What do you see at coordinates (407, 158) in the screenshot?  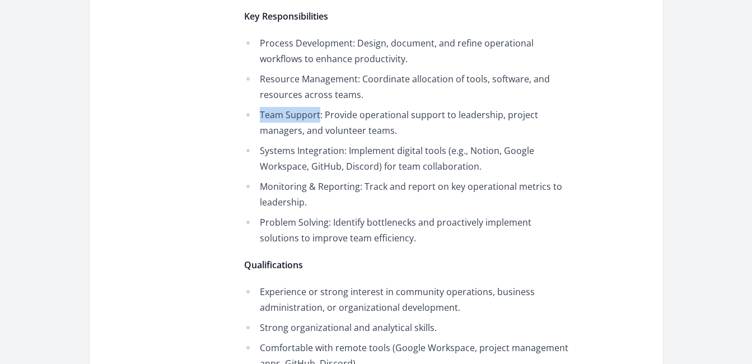 I see `li: Systems Integration: Implement digital tools (e.g., Notion, Google Workspace, GitHub, Discord) fo...` at bounding box center [407, 158].